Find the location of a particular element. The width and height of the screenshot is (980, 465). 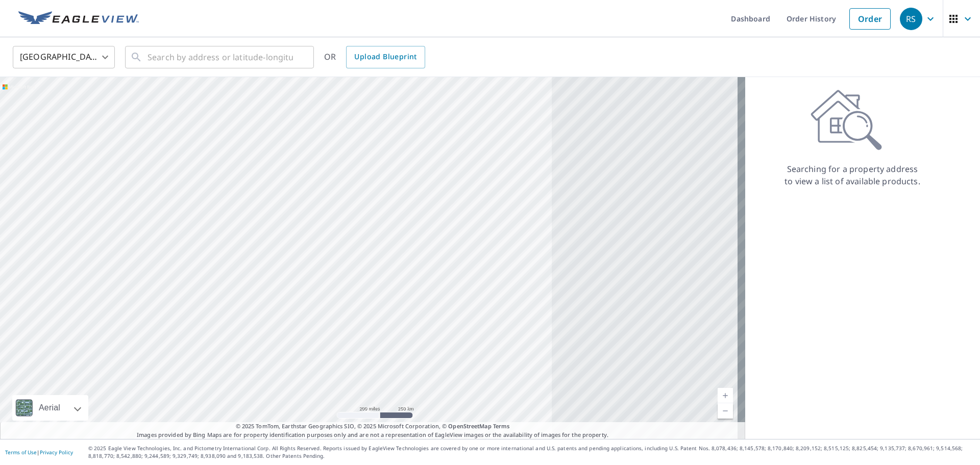

a: Current Level 5, Zoom Out is located at coordinates (725, 411).